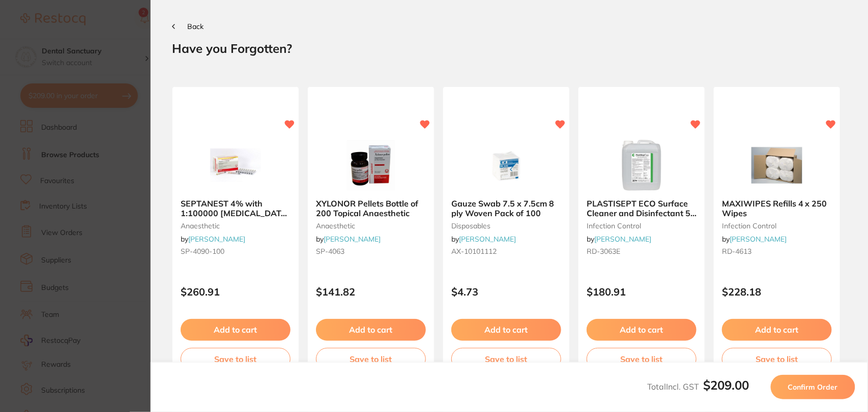  I want to click on p: $260.91, so click(236, 292).